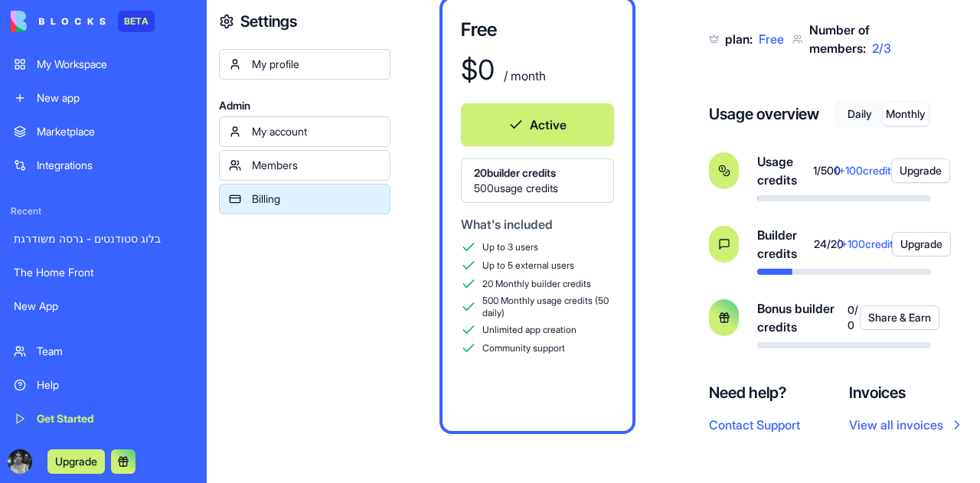 The height and width of the screenshot is (483, 980). Describe the element at coordinates (115, 351) in the screenshot. I see `div: Team` at that location.